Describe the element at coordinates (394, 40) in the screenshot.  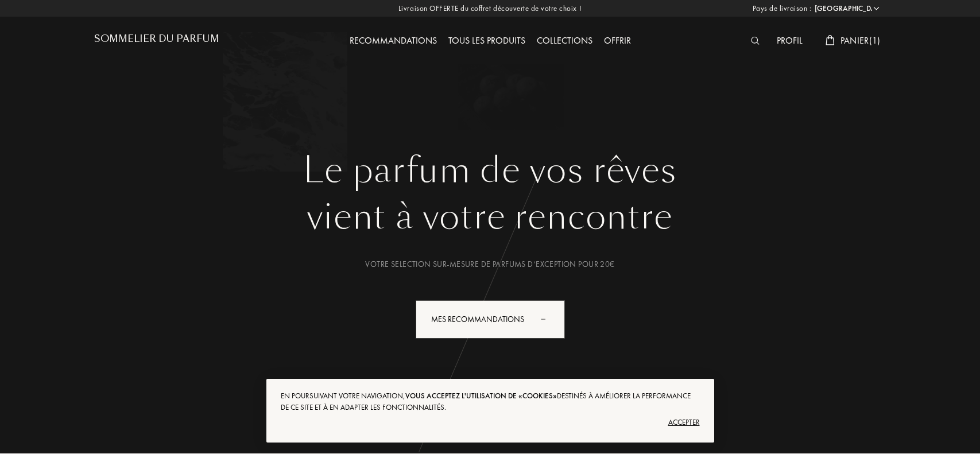
I see `a: Recommandations` at that location.